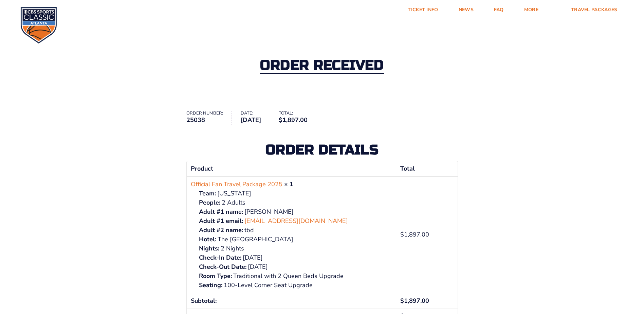  I want to click on span: 1,897.00, so click(415, 301).